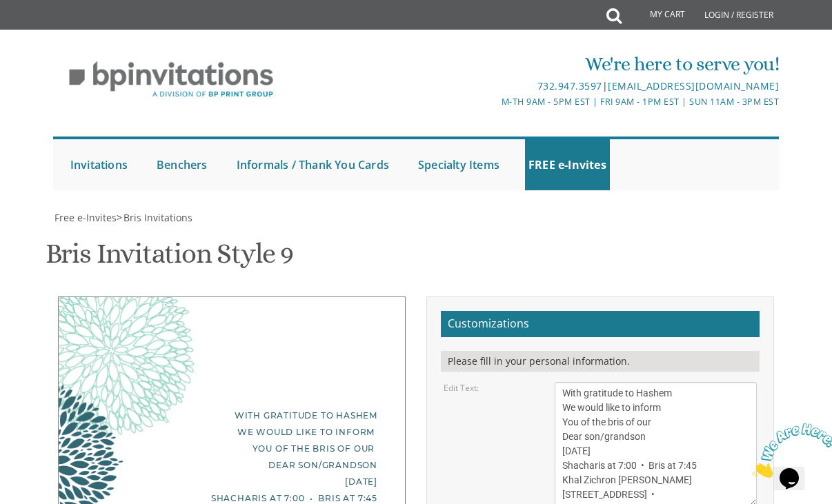  I want to click on a: Specialty Items, so click(459, 165).